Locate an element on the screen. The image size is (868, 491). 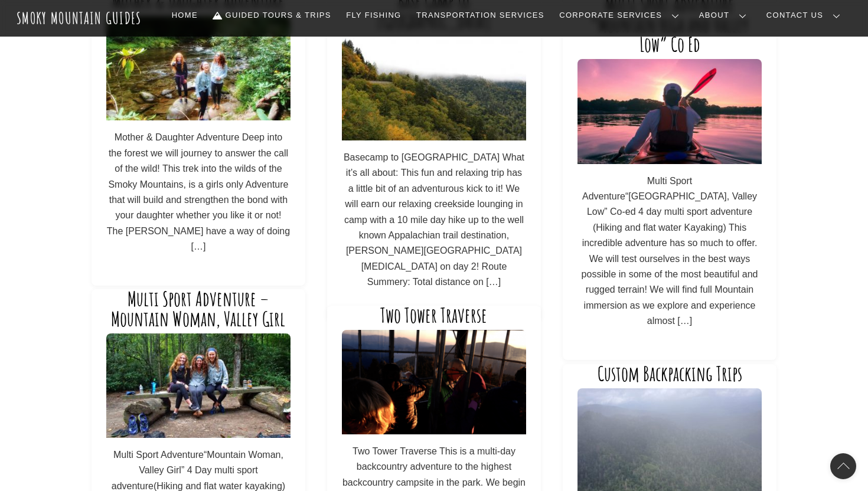
a: Guided Tours & Trips is located at coordinates (272, 15).